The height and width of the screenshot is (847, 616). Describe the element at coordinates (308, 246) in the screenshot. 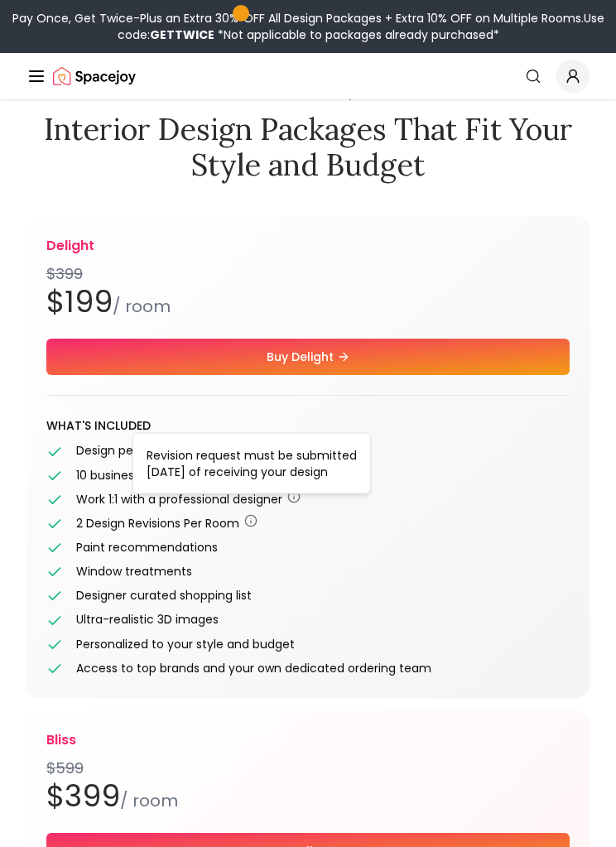

I see `p: delight` at that location.